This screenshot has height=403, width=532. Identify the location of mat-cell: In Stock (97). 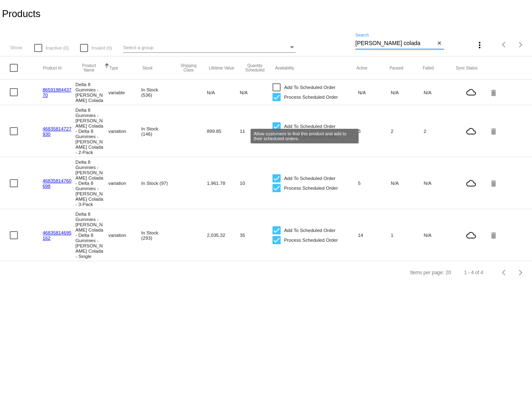
(157, 183).